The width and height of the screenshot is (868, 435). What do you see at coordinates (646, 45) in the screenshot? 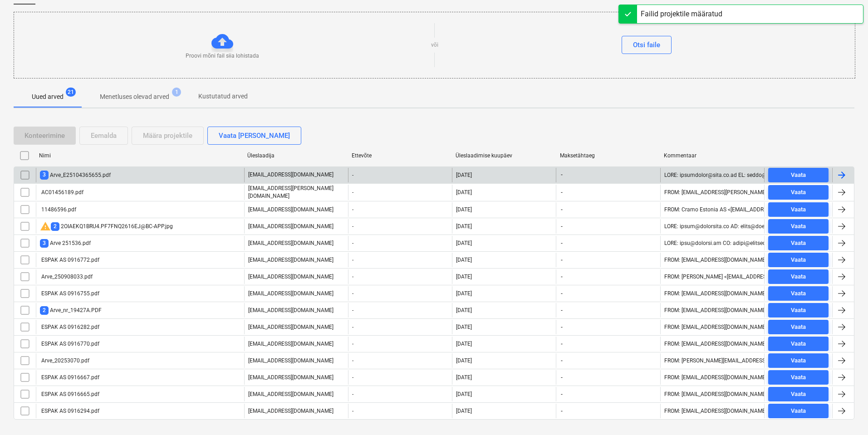
I see `div: Otsi faile` at bounding box center [646, 45].